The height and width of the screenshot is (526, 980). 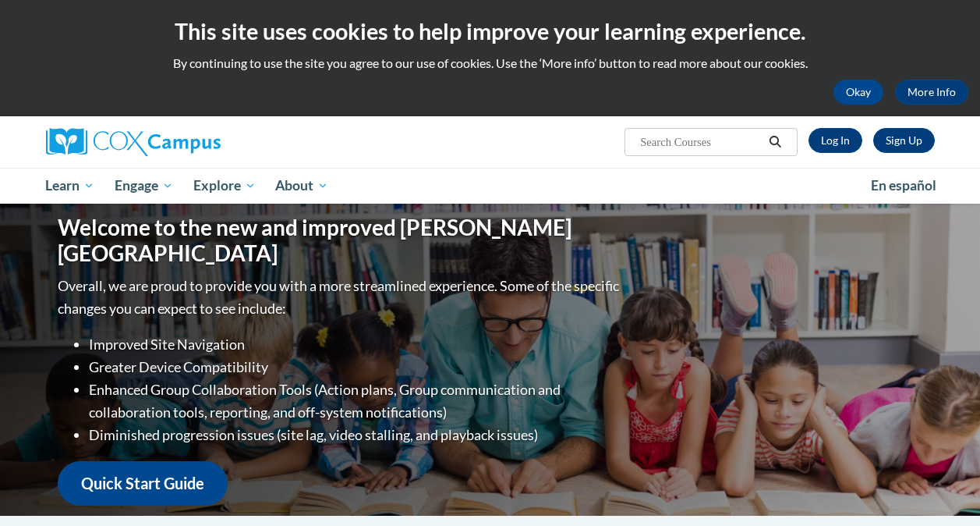 I want to click on li: Enhanced Group Collaboration Tools (Action plans, Group communication and collaboration tools, re..., so click(x=356, y=401).